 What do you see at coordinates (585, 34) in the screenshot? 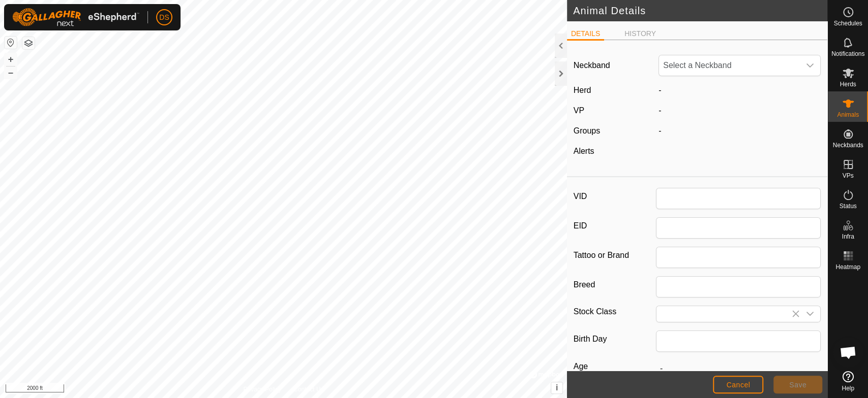
I see `li: DETAILS` at bounding box center [585, 34].